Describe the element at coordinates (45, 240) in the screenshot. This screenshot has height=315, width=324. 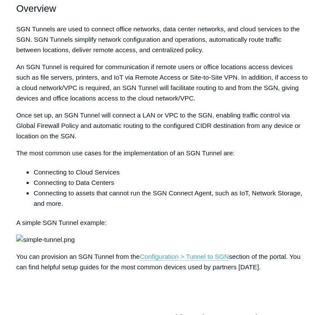
I see `img: simple-tunnel.png` at that location.